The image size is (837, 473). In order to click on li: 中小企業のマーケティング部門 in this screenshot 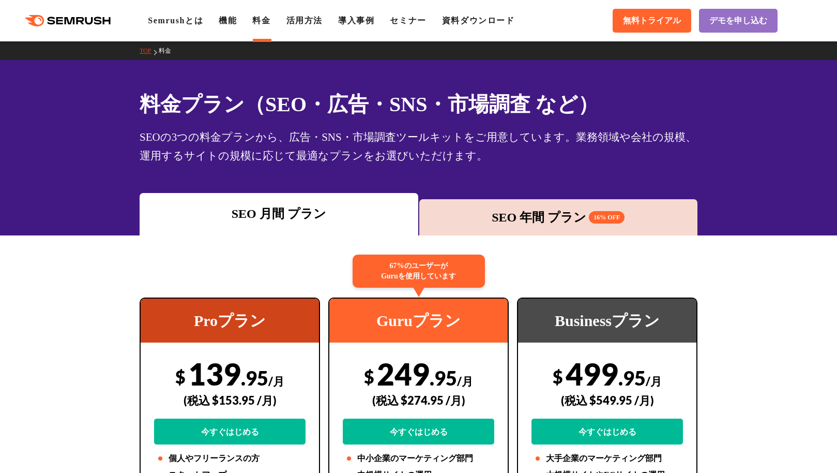, I will do `click(418, 458)`.